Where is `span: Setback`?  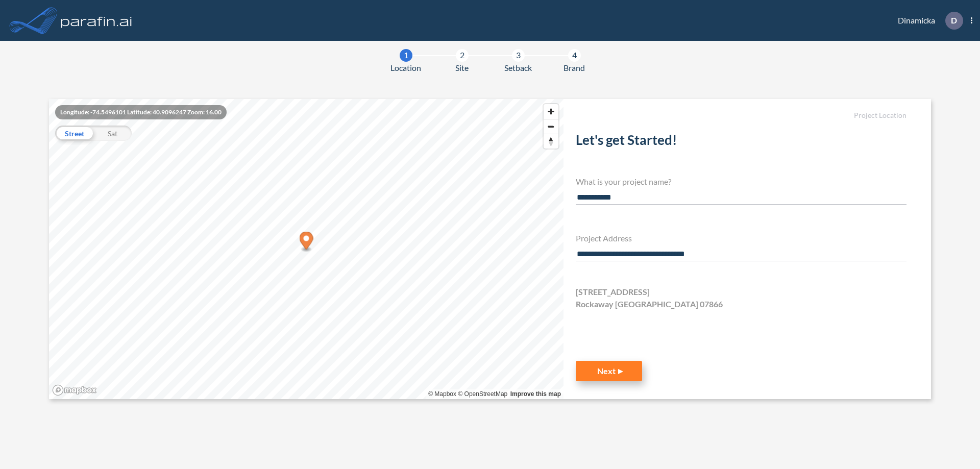
span: Setback is located at coordinates (518, 68).